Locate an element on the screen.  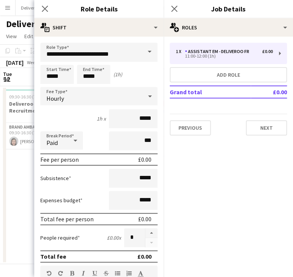
h3: Job Details is located at coordinates (229, 9).